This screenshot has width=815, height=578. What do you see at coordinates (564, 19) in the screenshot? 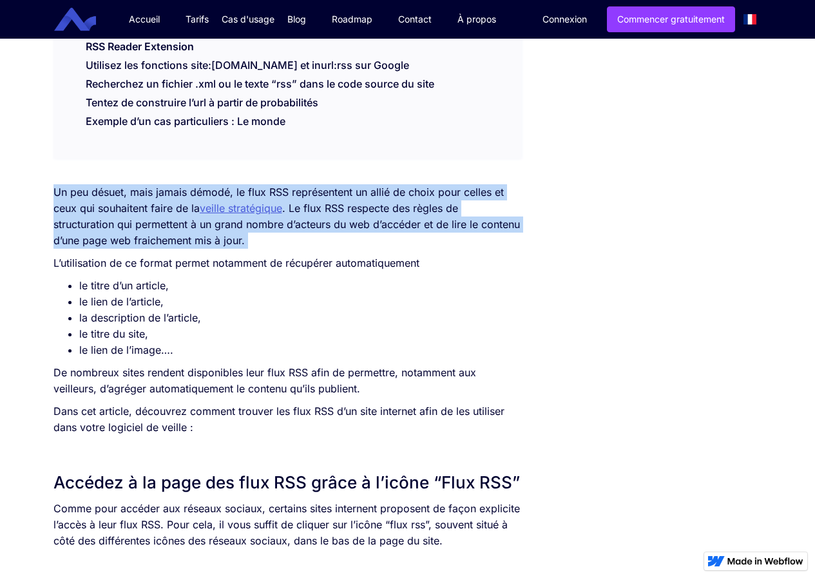
I see `a: Connexion` at bounding box center [564, 19].